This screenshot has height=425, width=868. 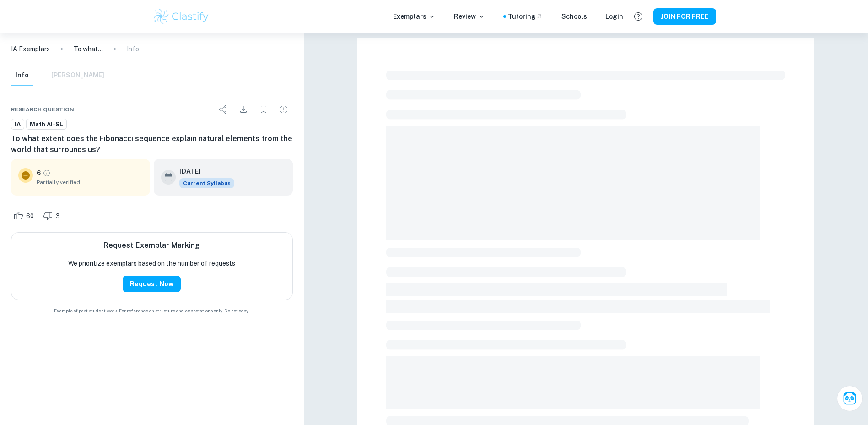 What do you see at coordinates (685, 16) in the screenshot?
I see `button: JOIN FOR FREE` at bounding box center [685, 16].